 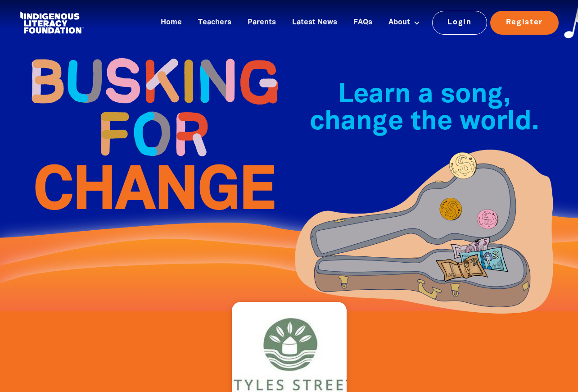 What do you see at coordinates (363, 23) in the screenshot?
I see `a: FAQs` at bounding box center [363, 23].